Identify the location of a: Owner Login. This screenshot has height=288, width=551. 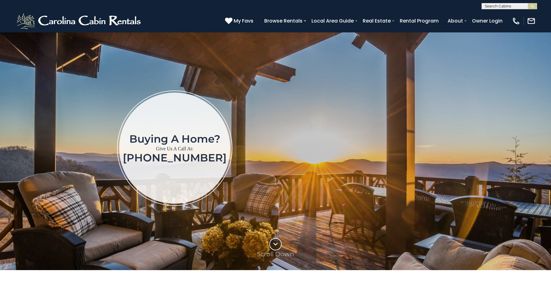
(487, 21).